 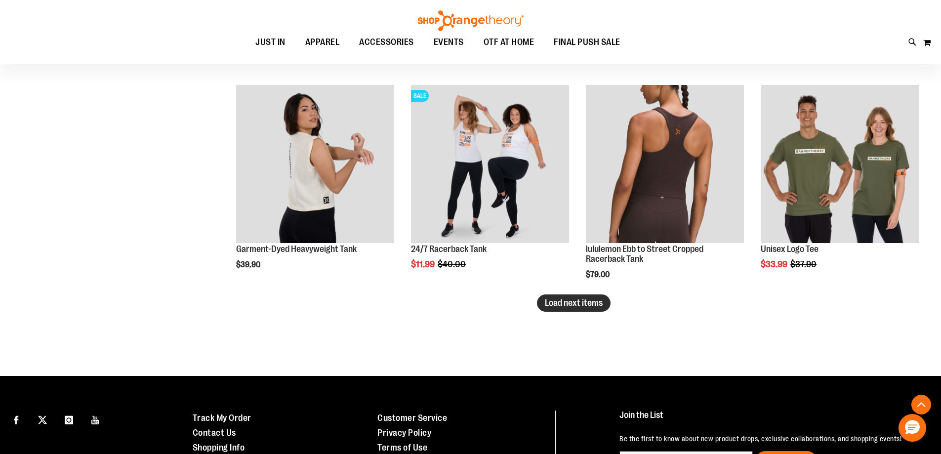 What do you see at coordinates (509, 42) in the screenshot?
I see `a: OTF AT HOME` at bounding box center [509, 42].